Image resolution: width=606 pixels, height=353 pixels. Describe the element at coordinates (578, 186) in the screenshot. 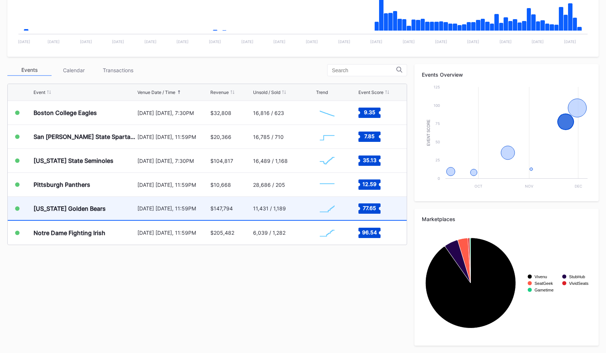

I see `text: Dec` at that location.